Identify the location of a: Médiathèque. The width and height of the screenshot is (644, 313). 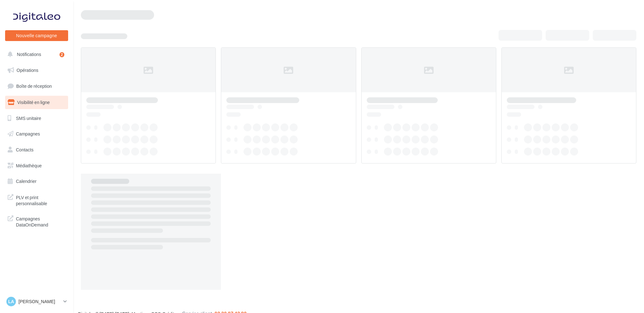
(36, 166).